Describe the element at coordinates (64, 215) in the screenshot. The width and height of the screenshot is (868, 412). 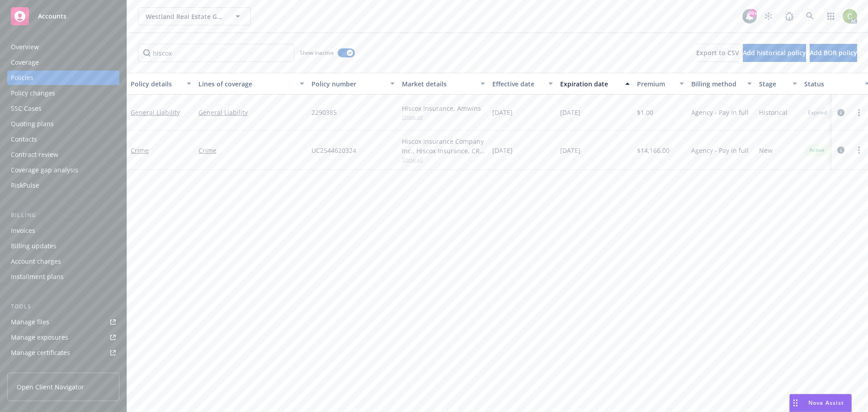
I see `div: Billing` at that location.